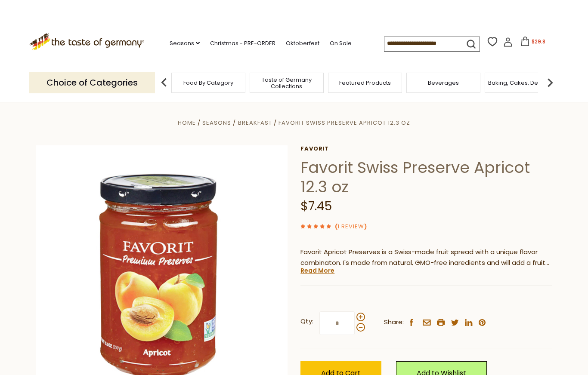 The image size is (588, 375). Describe the element at coordinates (216, 122) in the screenshot. I see `span: Seasons` at that location.